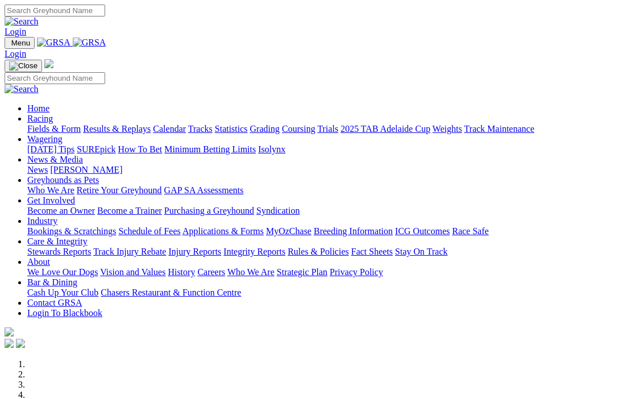 This screenshot has width=632, height=399. What do you see at coordinates (353, 231) in the screenshot?
I see `a: Breeding Information` at bounding box center [353, 231].